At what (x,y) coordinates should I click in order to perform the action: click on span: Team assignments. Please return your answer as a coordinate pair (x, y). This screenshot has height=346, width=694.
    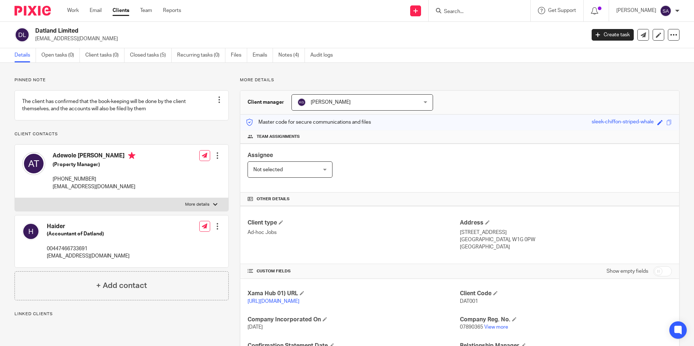
    Looking at the image, I should click on (278, 137).